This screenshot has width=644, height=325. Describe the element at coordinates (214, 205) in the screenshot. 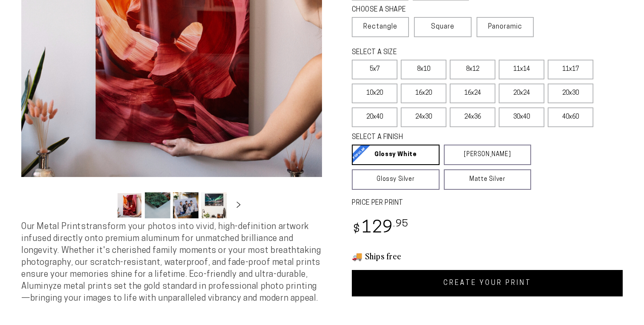

I see `button: Load image 4 in gallery view` at that location.